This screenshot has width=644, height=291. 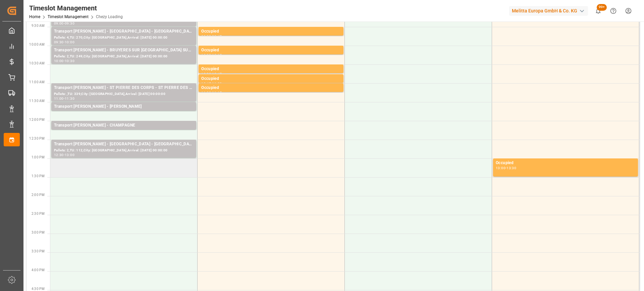 I want to click on span: 10:30 AM, so click(x=37, y=63).